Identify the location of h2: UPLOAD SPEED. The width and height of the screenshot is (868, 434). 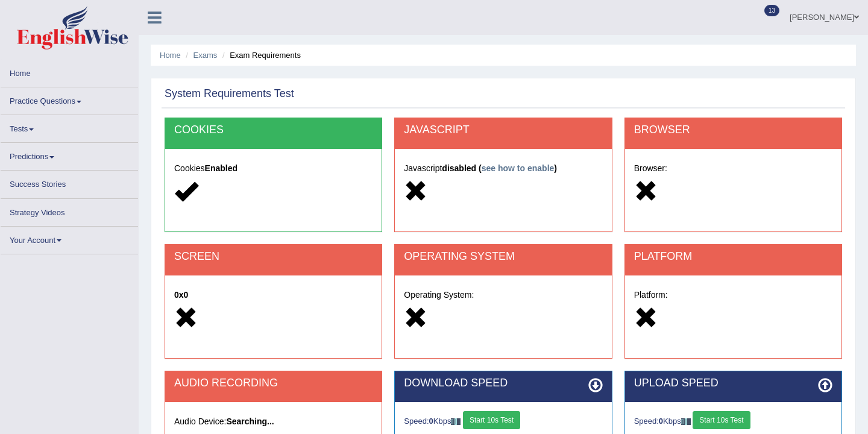
(733, 384).